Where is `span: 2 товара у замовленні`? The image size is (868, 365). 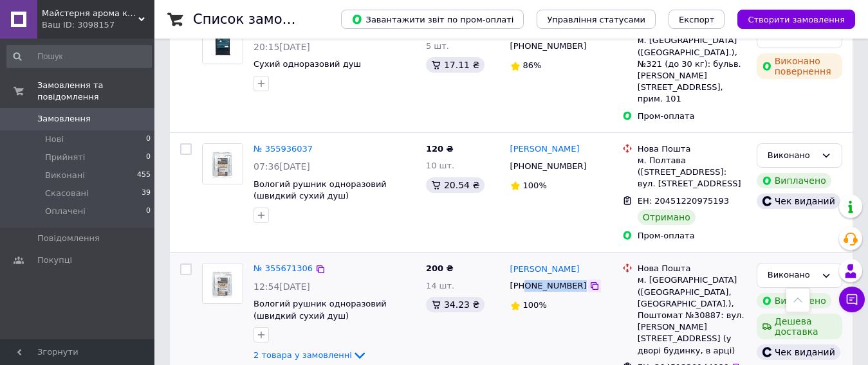
span: 2 товара у замовленні is located at coordinates (302, 355).